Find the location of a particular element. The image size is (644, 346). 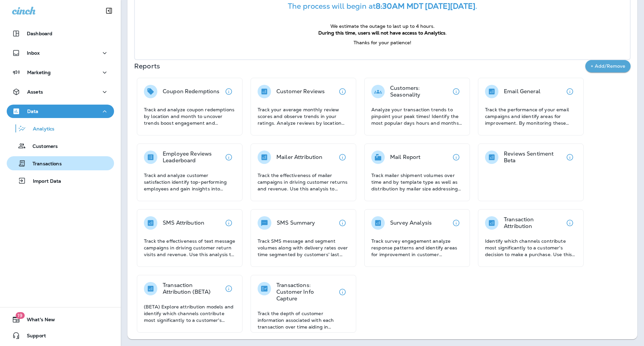

p: Reviews Sentiment Beta is located at coordinates (533, 157).